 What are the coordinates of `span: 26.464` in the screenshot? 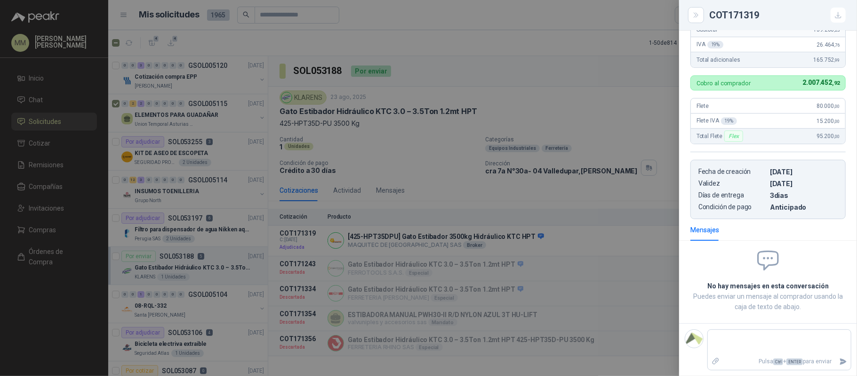 It's located at (828, 45).